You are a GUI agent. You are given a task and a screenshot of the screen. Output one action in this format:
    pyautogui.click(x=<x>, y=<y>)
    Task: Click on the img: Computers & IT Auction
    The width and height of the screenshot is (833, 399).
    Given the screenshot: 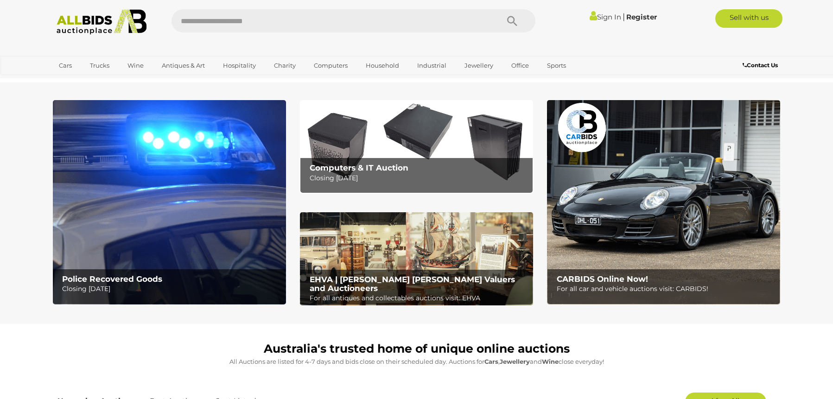 What is the action you would take?
    pyautogui.click(x=416, y=147)
    